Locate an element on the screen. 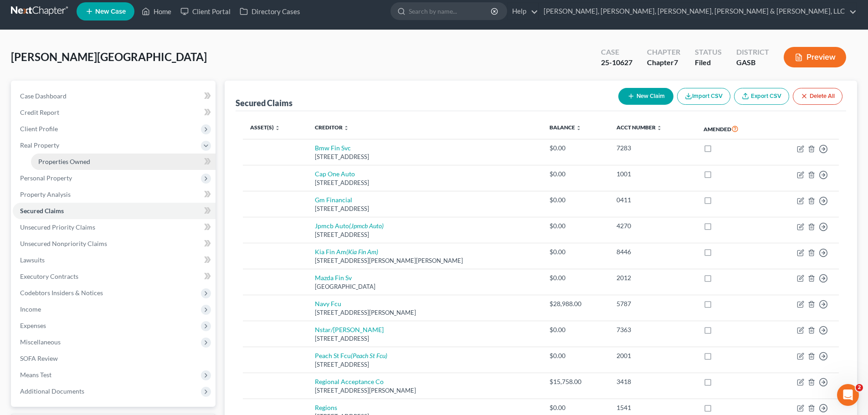 Image resolution: width=868 pixels, height=415 pixels. div: 5787 is located at coordinates (652, 304).